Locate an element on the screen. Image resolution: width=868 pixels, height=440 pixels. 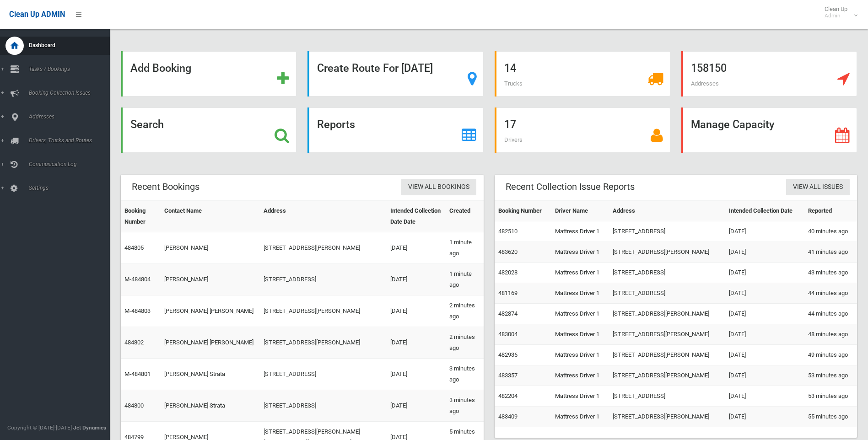
a: 481169 is located at coordinates (508, 293).